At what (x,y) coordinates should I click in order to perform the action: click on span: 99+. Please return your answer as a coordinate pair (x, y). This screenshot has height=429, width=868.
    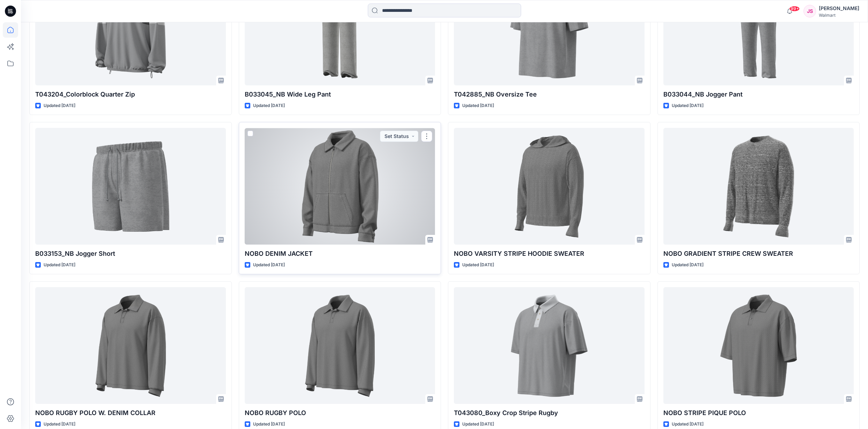
    Looking at the image, I should click on (794, 8).